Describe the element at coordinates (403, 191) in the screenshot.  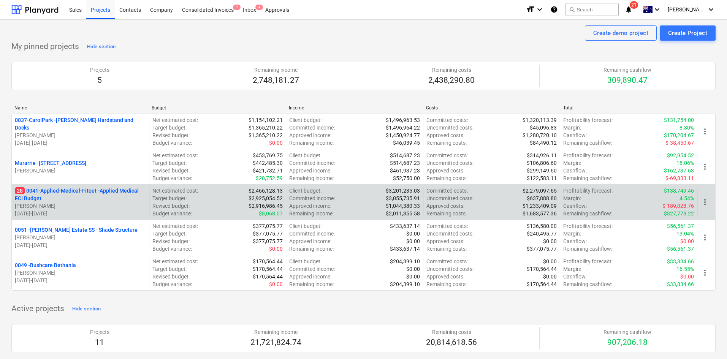
I see `p: $3,201,235.03` at that location.